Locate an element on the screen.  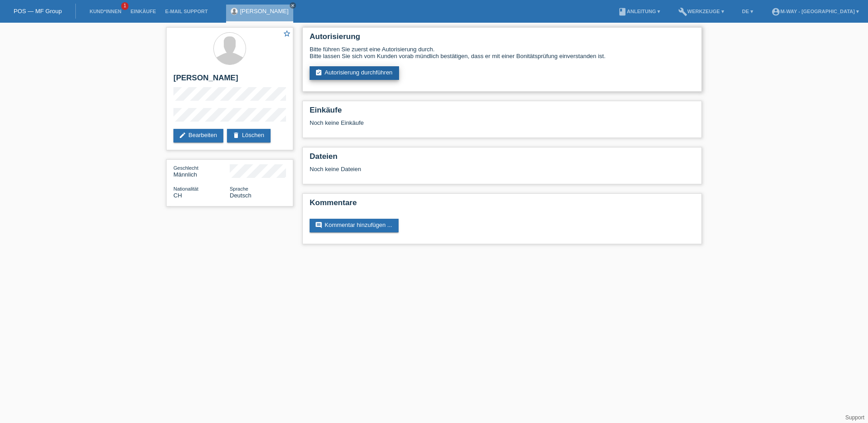
a: close is located at coordinates (293, 5).